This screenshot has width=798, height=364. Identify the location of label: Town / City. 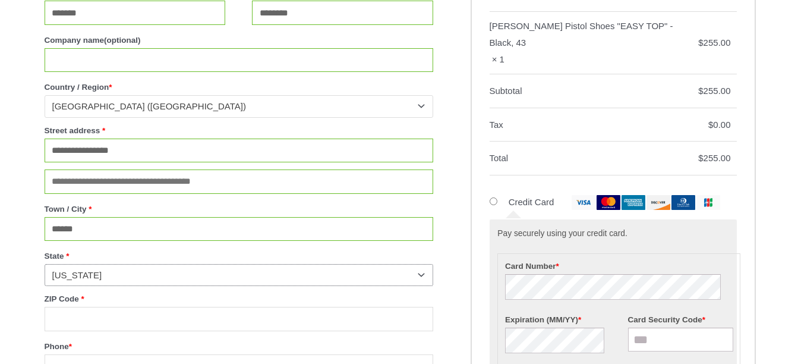
(239, 208).